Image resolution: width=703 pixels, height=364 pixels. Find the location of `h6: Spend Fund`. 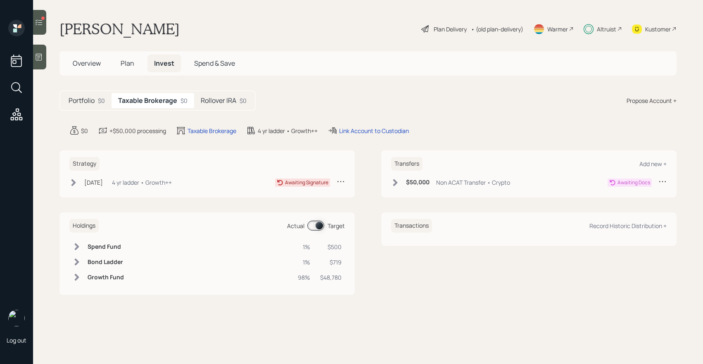

h6: Spend Fund is located at coordinates (106, 247).